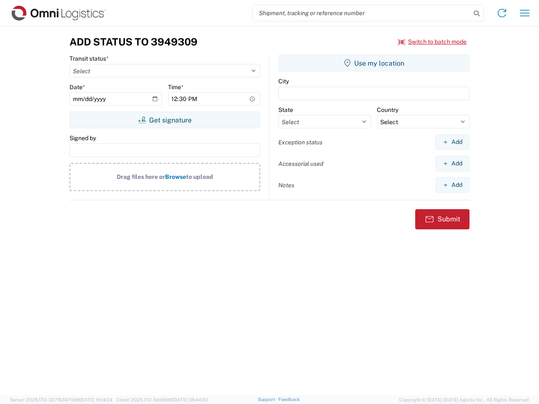 This screenshot has width=539, height=404. Describe the element at coordinates (176, 177) in the screenshot. I see `span: Browse` at that location.